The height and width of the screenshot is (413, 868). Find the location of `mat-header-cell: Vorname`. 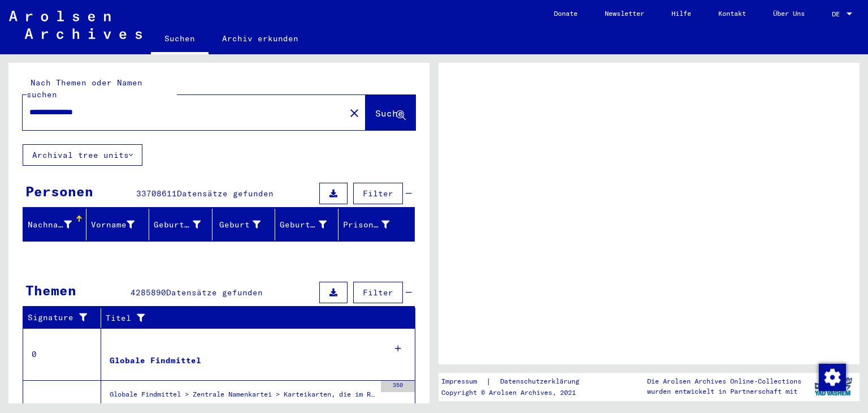

mat-header-cell: Vorname is located at coordinates (118, 225).